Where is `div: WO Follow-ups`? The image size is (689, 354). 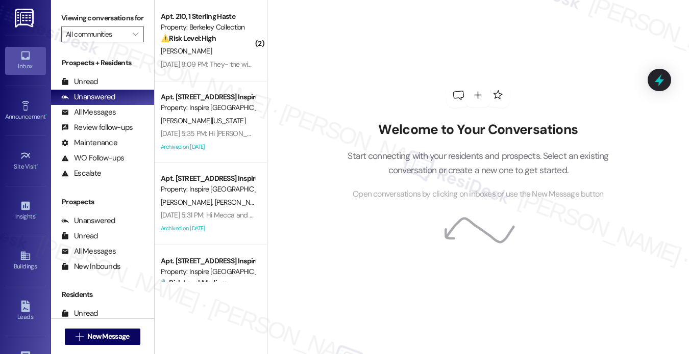
div: WO Follow-ups is located at coordinates (92, 158).